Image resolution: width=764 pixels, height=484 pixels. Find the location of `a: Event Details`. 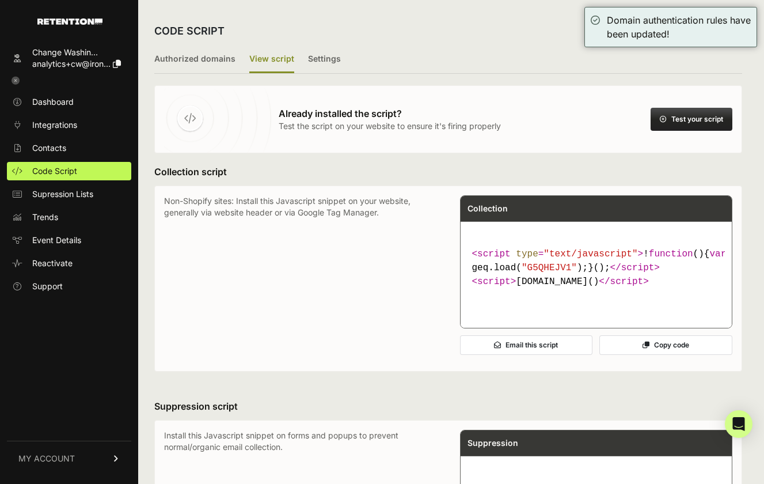

a: Event Details is located at coordinates (69, 240).